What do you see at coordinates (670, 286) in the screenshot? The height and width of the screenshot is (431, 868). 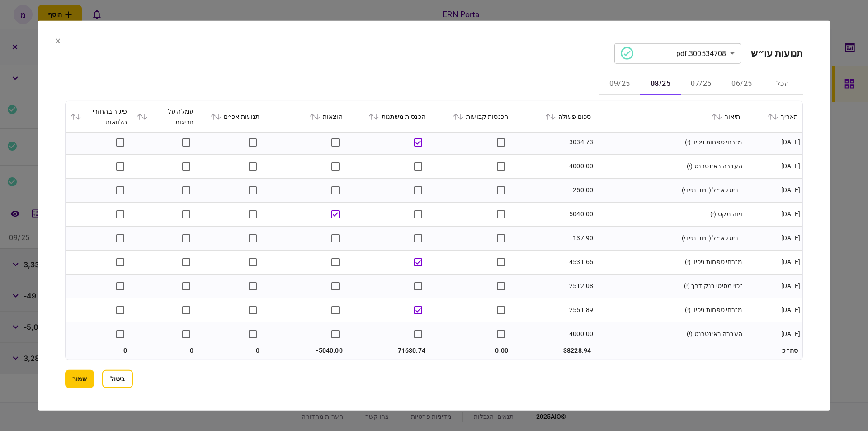 I see `td: זכוי מסיטי בנק דרך (י)` at bounding box center [670, 286].